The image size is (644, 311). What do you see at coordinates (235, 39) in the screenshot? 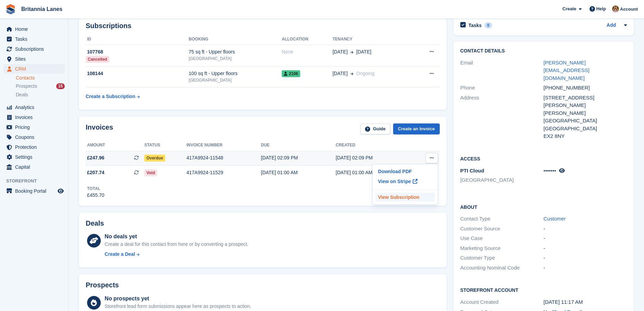
I see `th: Booking` at bounding box center [235, 39].